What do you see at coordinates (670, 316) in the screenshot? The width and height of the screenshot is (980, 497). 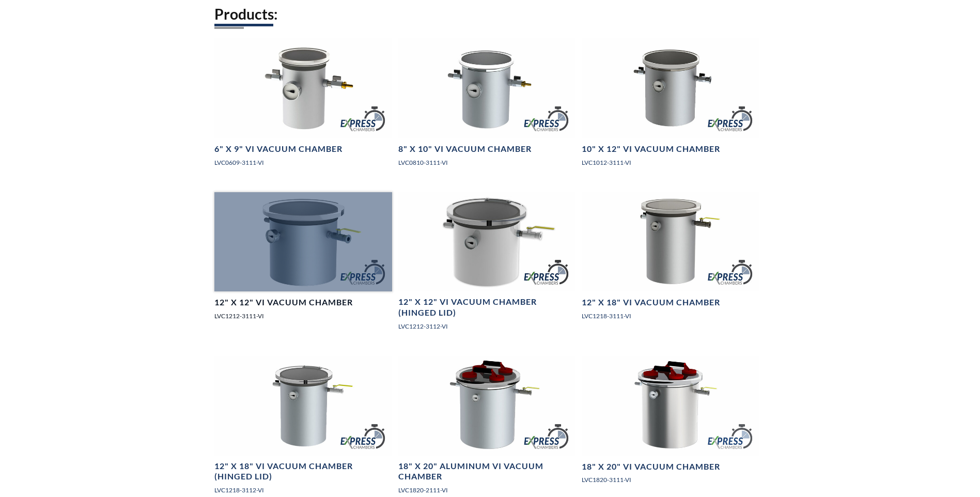 I see `p: LVC1218-3111-VI` at bounding box center [670, 316].